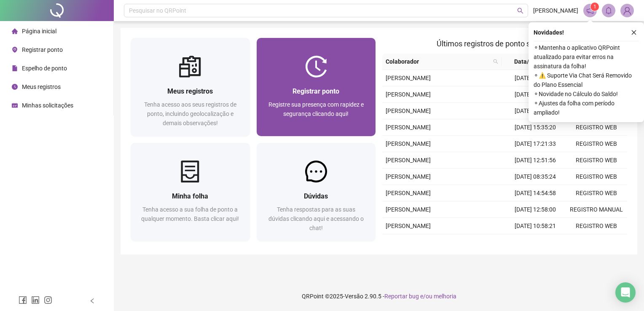  What do you see at coordinates (190, 214) in the screenshot?
I see `span: Tenha acesso a sua folha de ponto a qualquer momento. Basta clicar aqui!` at bounding box center [190, 214].